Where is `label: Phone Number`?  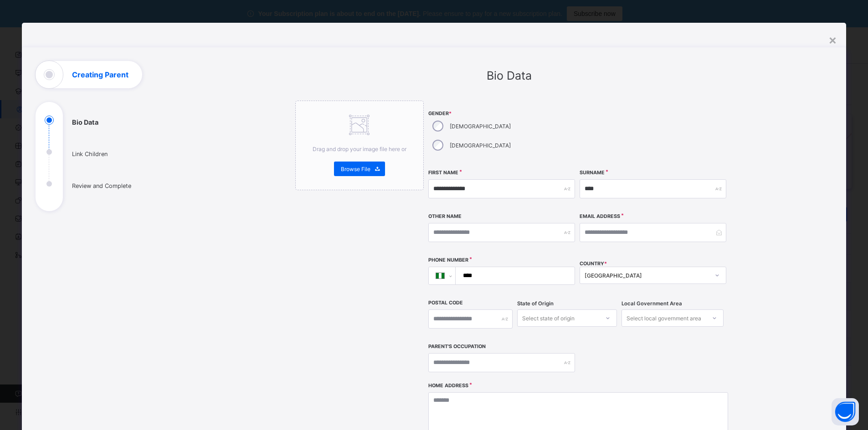
label: Phone Number is located at coordinates (449, 260).